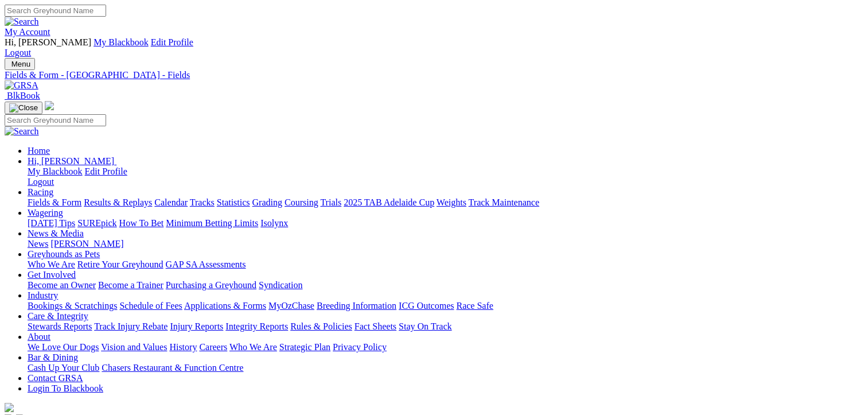 This screenshot has width=868, height=415. What do you see at coordinates (445, 223) in the screenshot?
I see `div: Wagering` at bounding box center [445, 223].